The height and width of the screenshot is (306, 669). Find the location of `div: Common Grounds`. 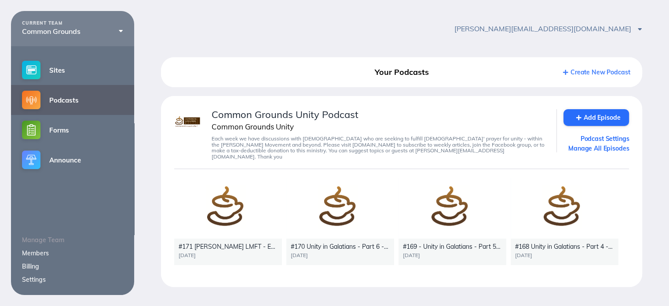

div: Common Grounds is located at coordinates (73, 31).